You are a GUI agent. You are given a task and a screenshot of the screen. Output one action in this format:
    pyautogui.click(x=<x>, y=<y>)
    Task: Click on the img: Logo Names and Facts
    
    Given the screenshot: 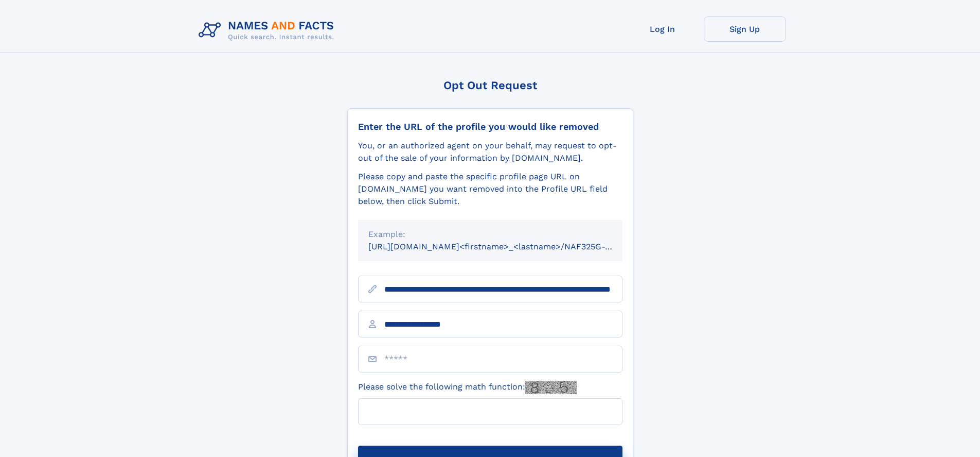 What is the action you would take?
    pyautogui.click(x=269, y=30)
    